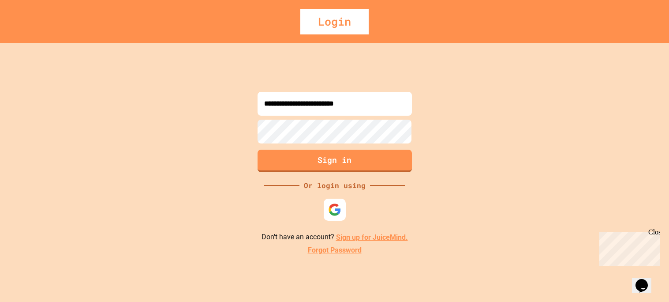  Describe the element at coordinates (372, 237) in the screenshot. I see `a: Sign up for JuiceMind.` at that location.